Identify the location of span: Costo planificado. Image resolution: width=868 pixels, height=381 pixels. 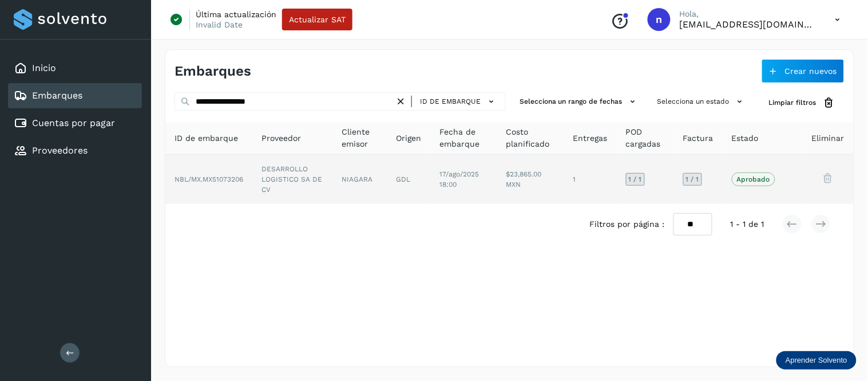
(530, 138).